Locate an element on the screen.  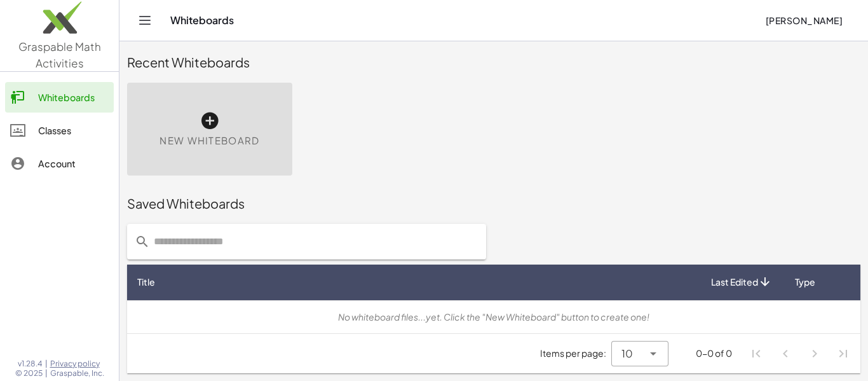
span: Graspable, Inc. is located at coordinates (77, 373).